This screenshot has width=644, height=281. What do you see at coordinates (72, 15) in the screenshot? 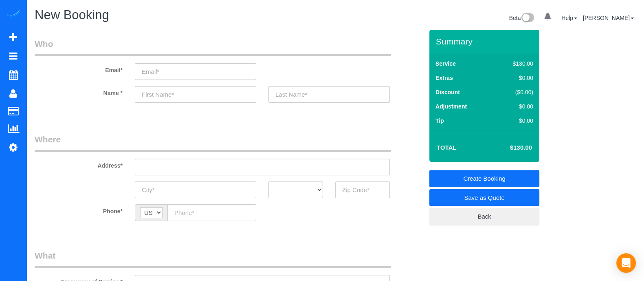
I see `span: New Booking` at bounding box center [72, 15].